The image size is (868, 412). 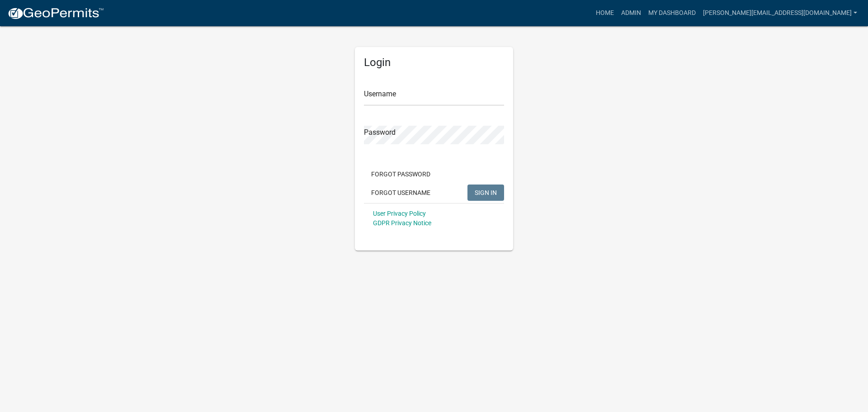 I want to click on a: Home, so click(x=605, y=13).